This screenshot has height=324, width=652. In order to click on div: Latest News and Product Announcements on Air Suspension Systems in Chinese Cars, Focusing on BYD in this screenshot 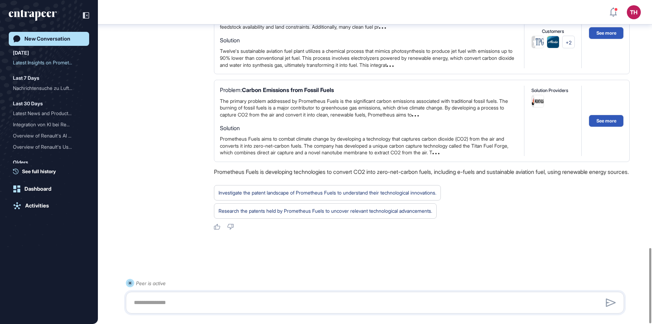, I will do `click(49, 113)`.